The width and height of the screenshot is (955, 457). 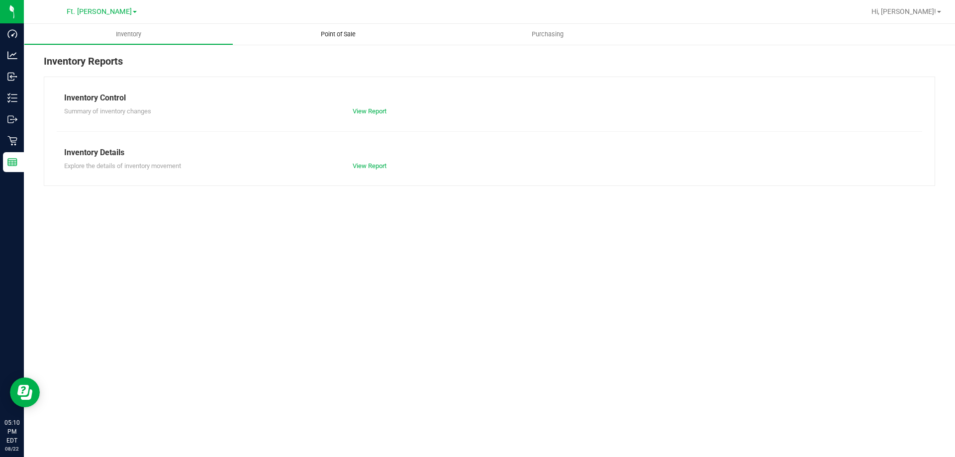 What do you see at coordinates (12, 432) in the screenshot?
I see `p: 05:10 PM EDT` at bounding box center [12, 432].